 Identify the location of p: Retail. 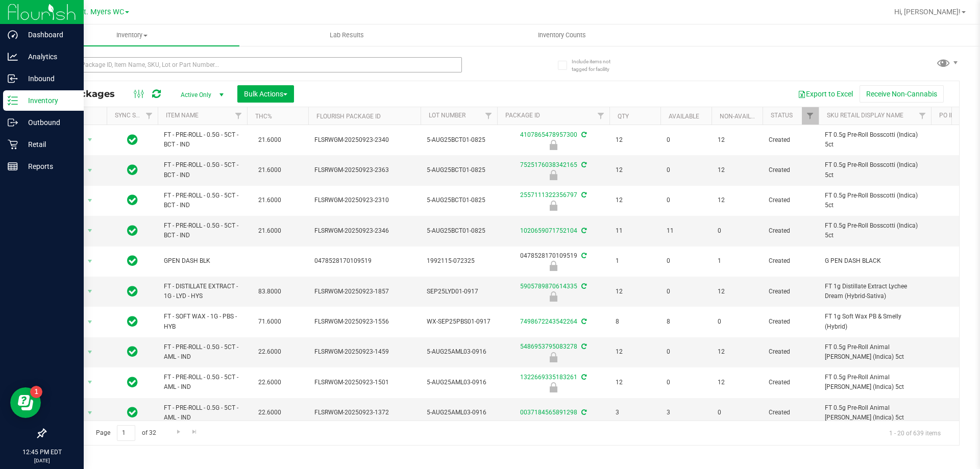
(49, 145).